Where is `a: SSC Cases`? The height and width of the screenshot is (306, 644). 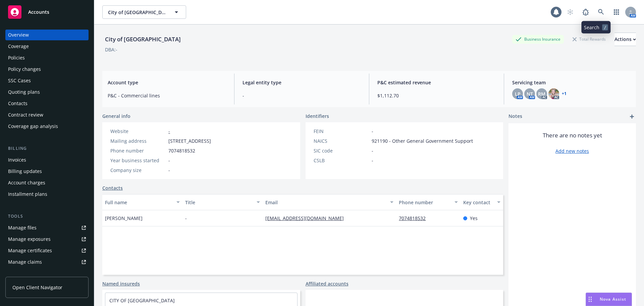
a: SSC Cases is located at coordinates (47, 81).